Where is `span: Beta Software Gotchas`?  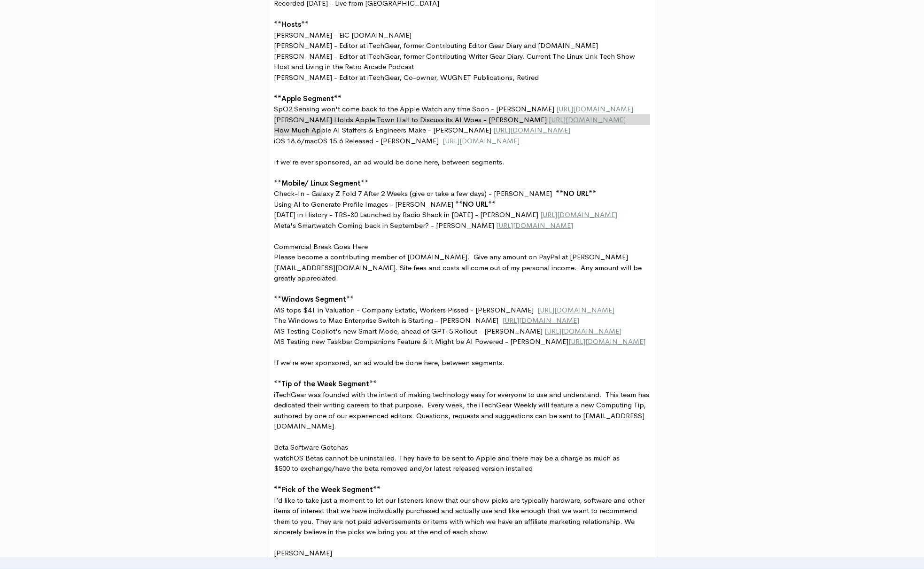 span: Beta Software Gotchas is located at coordinates (311, 447).